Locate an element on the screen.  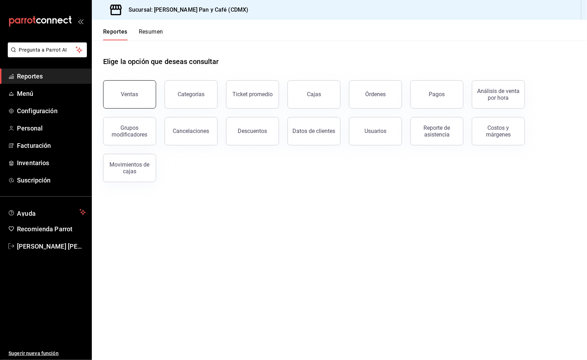
span: Pregunta a Parrot AI is located at coordinates (47, 50).